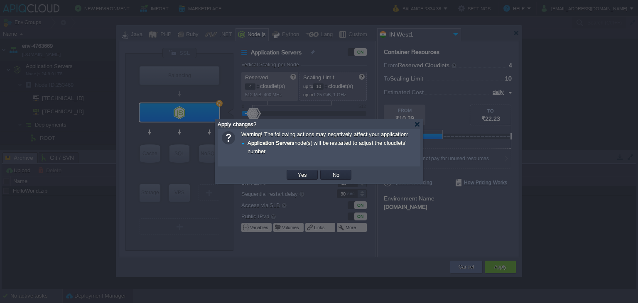 This screenshot has width=638, height=303. I want to click on b: Application Servers, so click(271, 143).